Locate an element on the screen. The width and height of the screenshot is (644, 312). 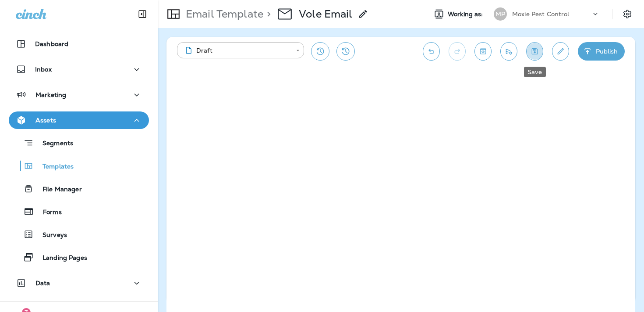
p: Inbox is located at coordinates (43, 70).